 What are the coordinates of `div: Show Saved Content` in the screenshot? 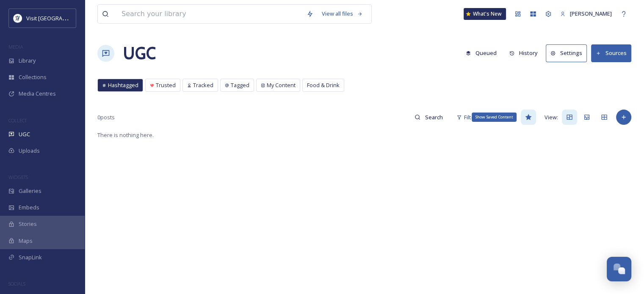 It's located at (494, 117).